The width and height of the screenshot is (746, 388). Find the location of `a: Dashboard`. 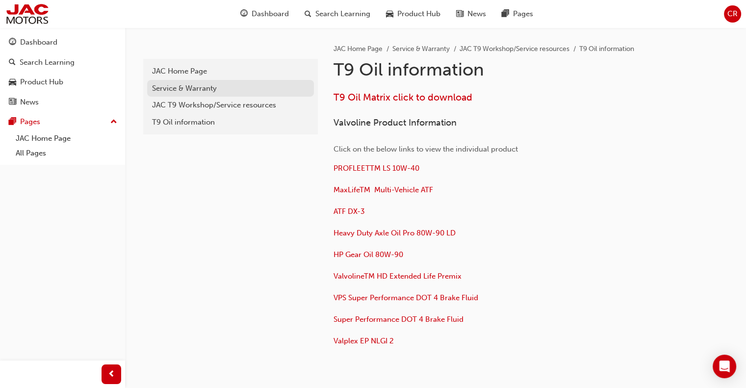

a: Dashboard is located at coordinates (62, 42).